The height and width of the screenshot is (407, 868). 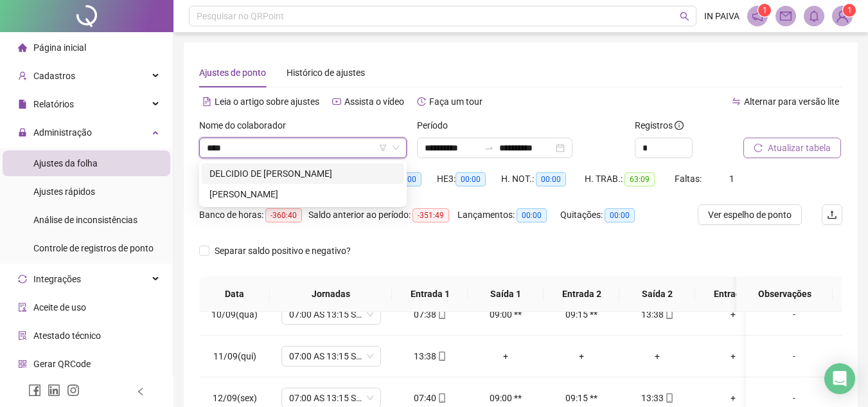 What do you see at coordinates (630, 179) in the screenshot?
I see `div: H. TRAB.:` at bounding box center [630, 179].